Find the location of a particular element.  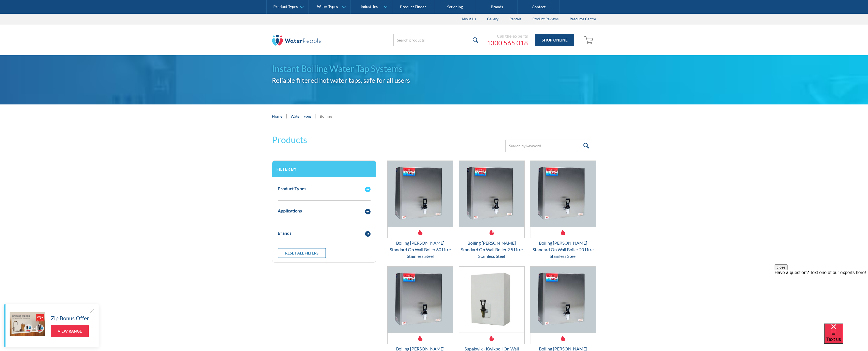

div: Boiling is located at coordinates (326, 116).